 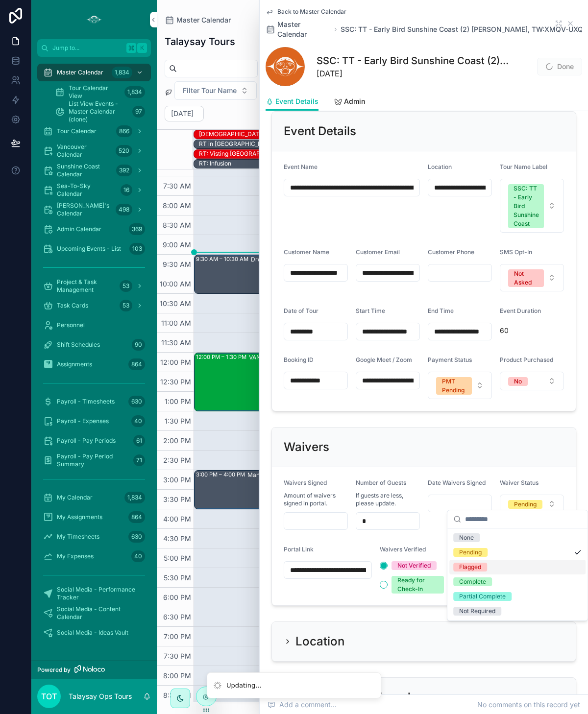 I want to click on div: 71, so click(x=139, y=460).